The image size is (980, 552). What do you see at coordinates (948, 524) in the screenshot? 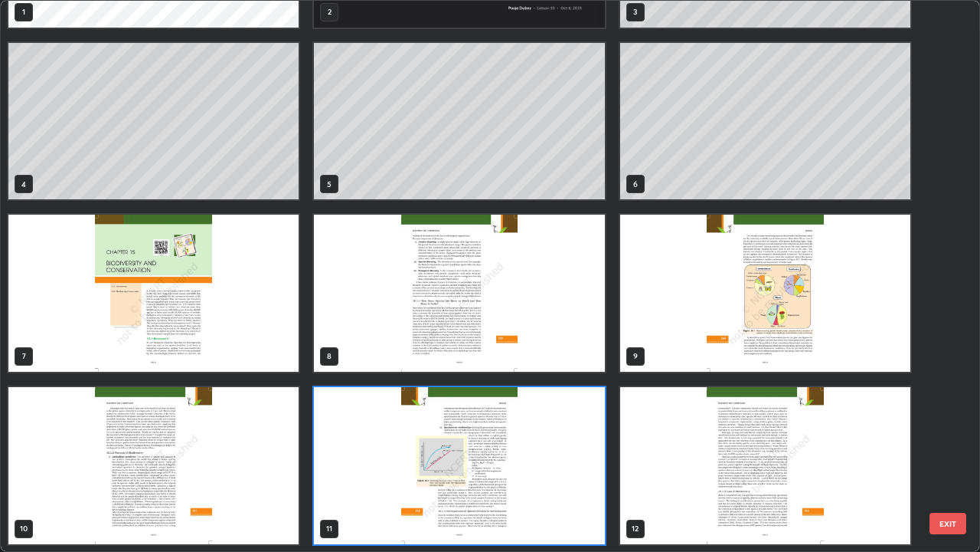
I see `button: EXIT` at bounding box center [948, 524].